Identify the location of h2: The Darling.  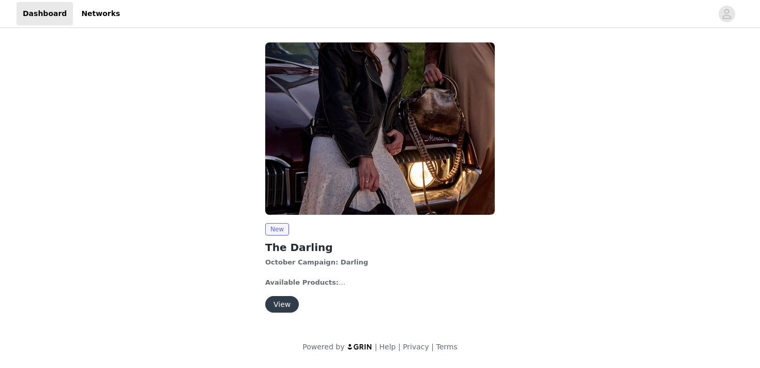
(380, 247).